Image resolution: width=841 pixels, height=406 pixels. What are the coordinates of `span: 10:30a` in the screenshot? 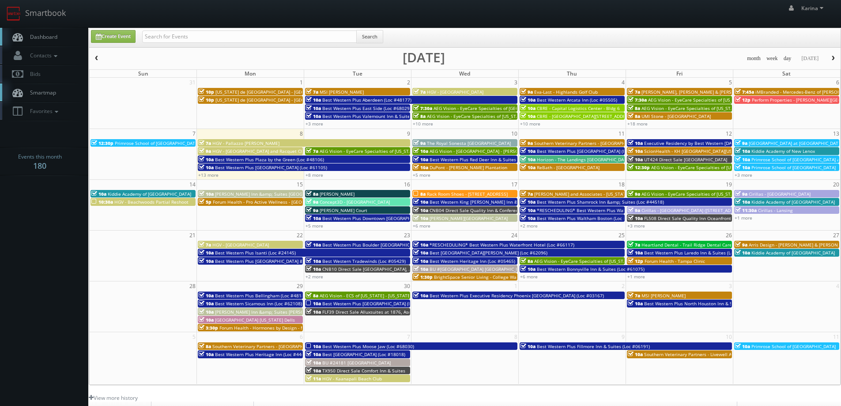 It's located at (102, 202).